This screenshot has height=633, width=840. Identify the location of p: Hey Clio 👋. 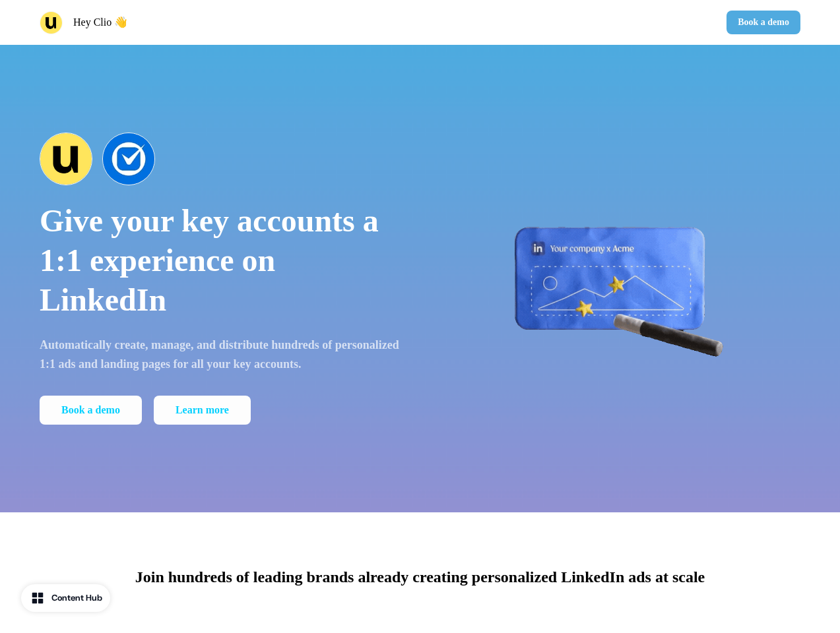
(100, 22).